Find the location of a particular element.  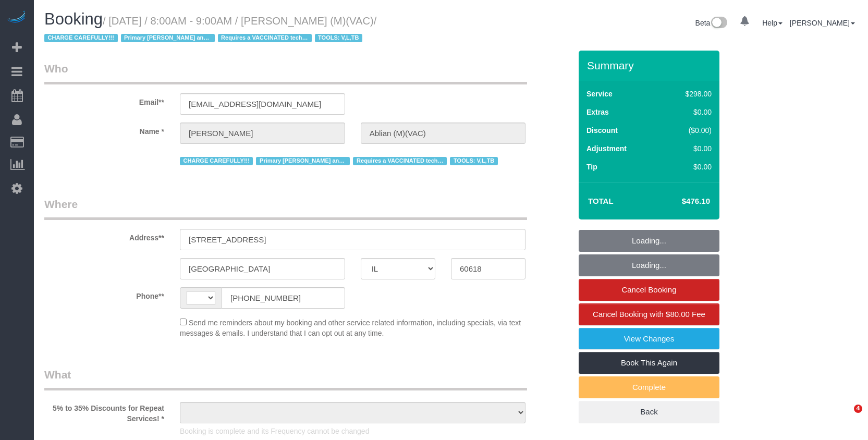

span: 4 is located at coordinates (858, 409).